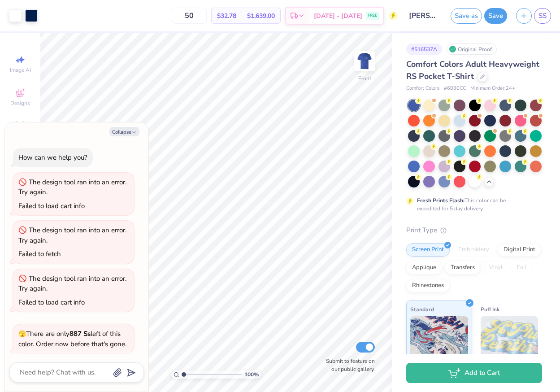 The height and width of the screenshot is (392, 560). Describe the element at coordinates (496, 267) in the screenshot. I see `div: Vinyl` at that location.